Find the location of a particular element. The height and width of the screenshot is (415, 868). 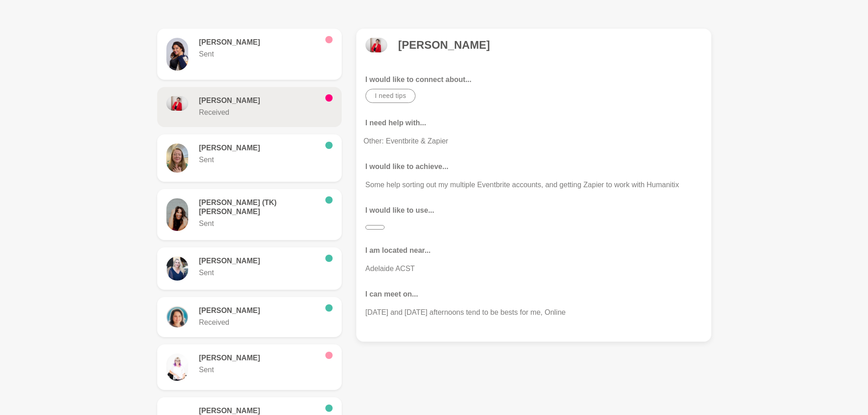

p: I can meet on... is located at coordinates (534, 295).